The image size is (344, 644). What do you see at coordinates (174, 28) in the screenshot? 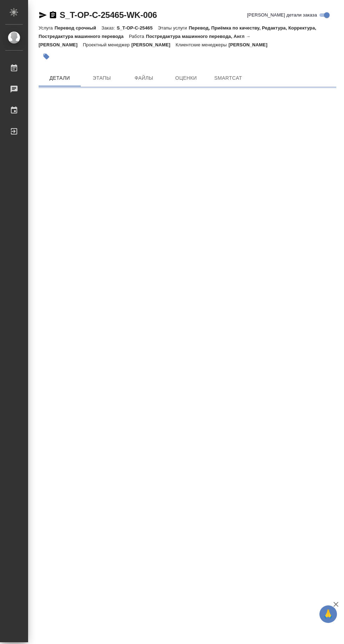
I see `p: Этапы услуги` at bounding box center [174, 28].